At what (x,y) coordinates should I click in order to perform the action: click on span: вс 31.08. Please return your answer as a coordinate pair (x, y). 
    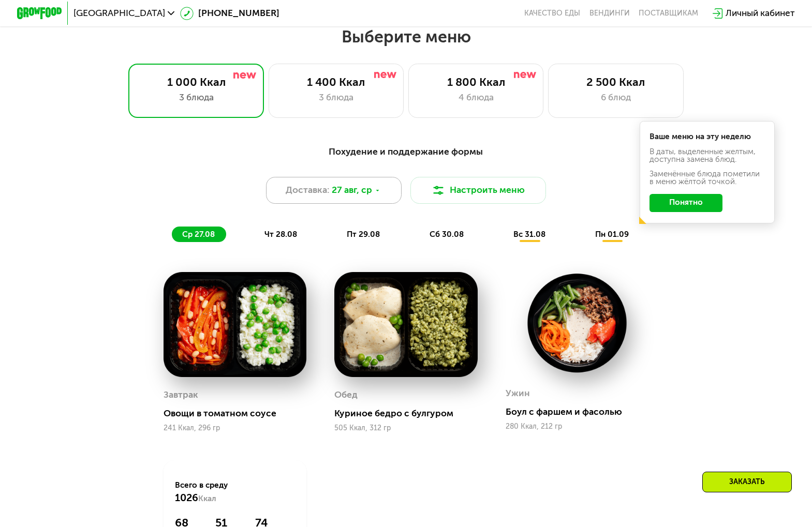
    Looking at the image, I should click on (530, 234).